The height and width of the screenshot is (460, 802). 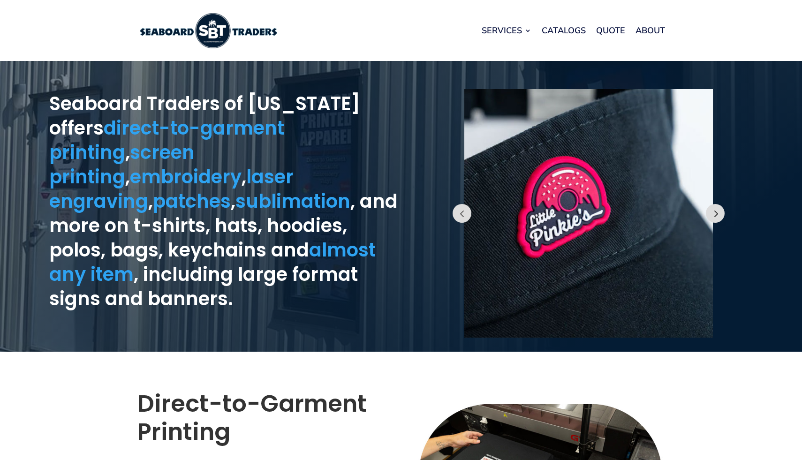 What do you see at coordinates (564, 30) in the screenshot?
I see `a: Catalogs` at bounding box center [564, 30].